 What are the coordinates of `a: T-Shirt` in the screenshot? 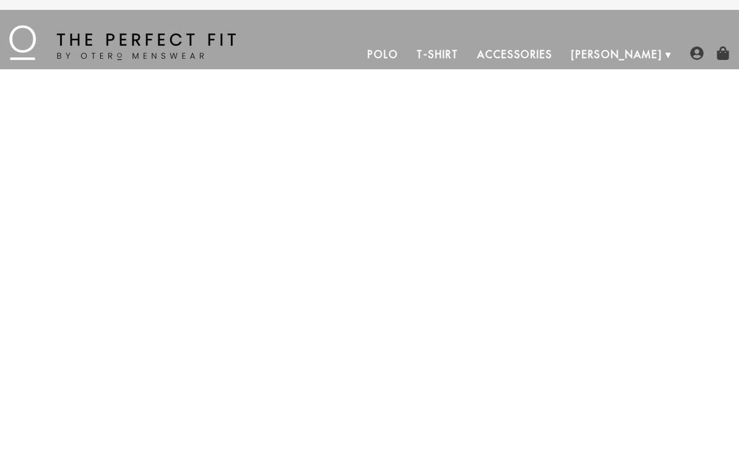 It's located at (437, 54).